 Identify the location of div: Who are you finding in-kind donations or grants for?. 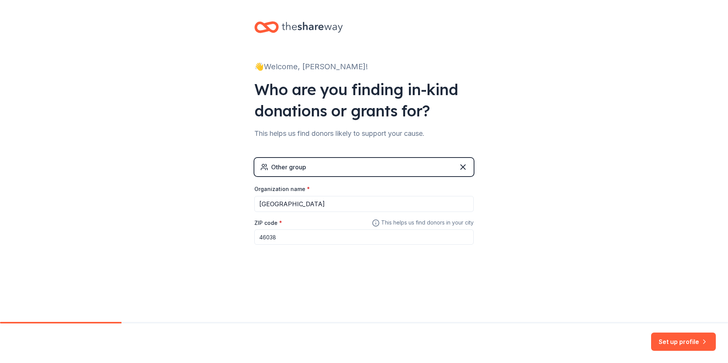
(364, 100).